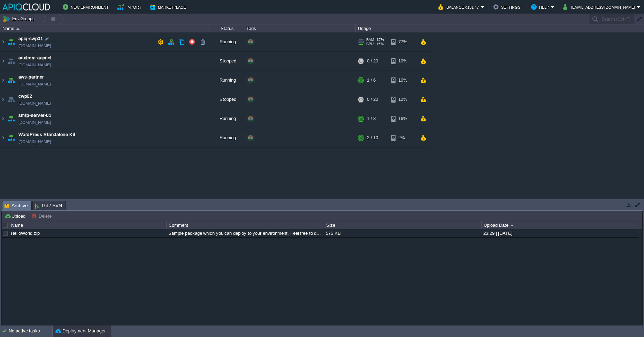  Describe the element at coordinates (35, 58) in the screenshot. I see `span: auxirem-aapnel` at that location.